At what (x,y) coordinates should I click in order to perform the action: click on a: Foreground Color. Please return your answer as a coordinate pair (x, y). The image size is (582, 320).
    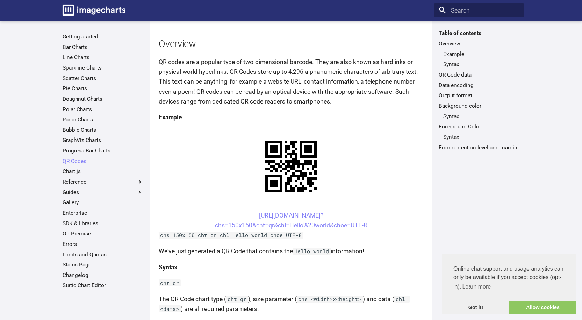
    Looking at the image, I should click on (479, 127).